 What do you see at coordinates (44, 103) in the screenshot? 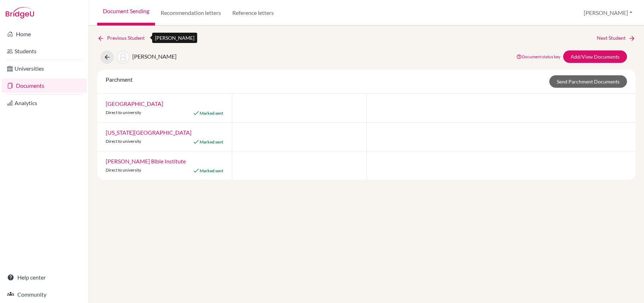
I see `a: Analytics` at bounding box center [44, 103].